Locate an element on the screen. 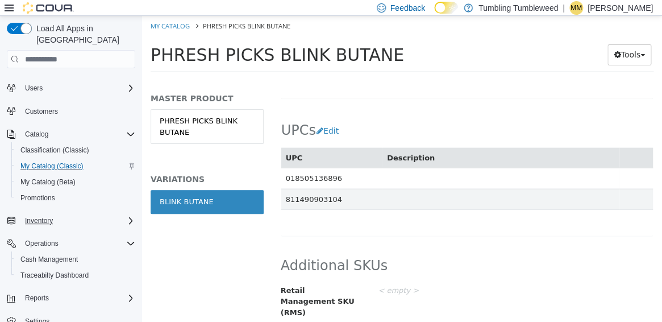 The height and width of the screenshot is (322, 662). button: Customers is located at coordinates (71, 111).